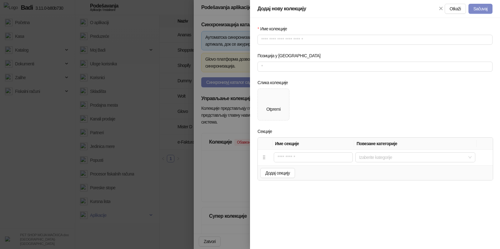 This screenshot has height=249, width=500. I want to click on button: Sačuvaj, so click(480, 9).